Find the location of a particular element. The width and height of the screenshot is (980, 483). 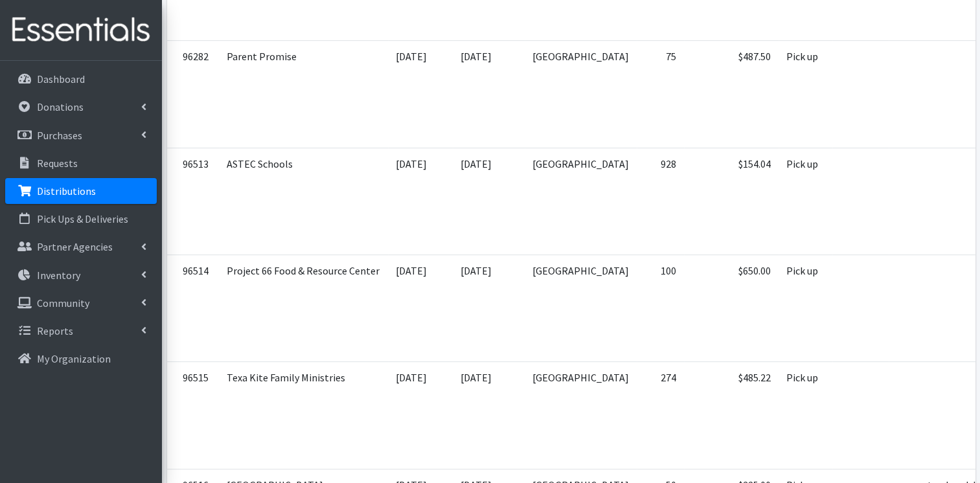

td: $650.00 is located at coordinates (732, 307).